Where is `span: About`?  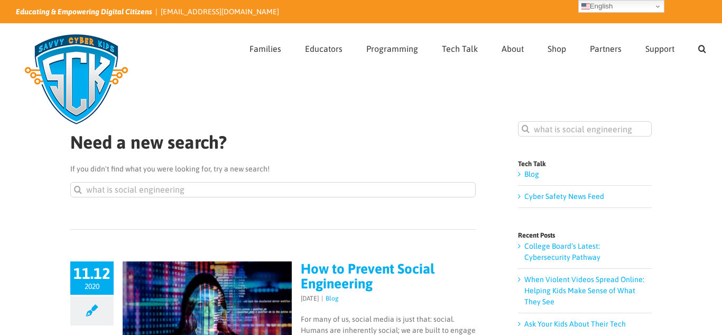
span: About is located at coordinates (513, 49).